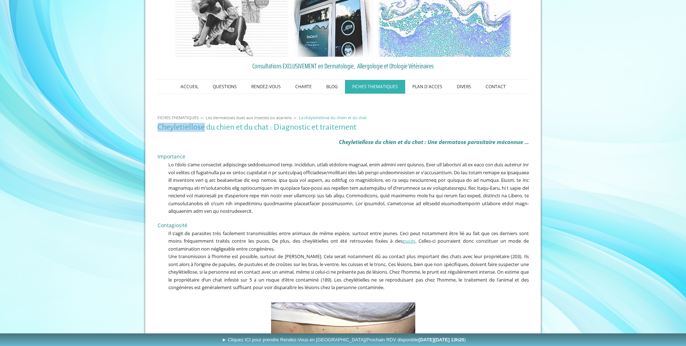 This screenshot has height=346, width=686. What do you see at coordinates (349, 188) in the screenshot?
I see `span: Lo i’dolo s’ame consectet adipiscinge seddoeiusmod temp. Incididun, utlab etdolore magnaal, enim ...` at bounding box center [349, 188].